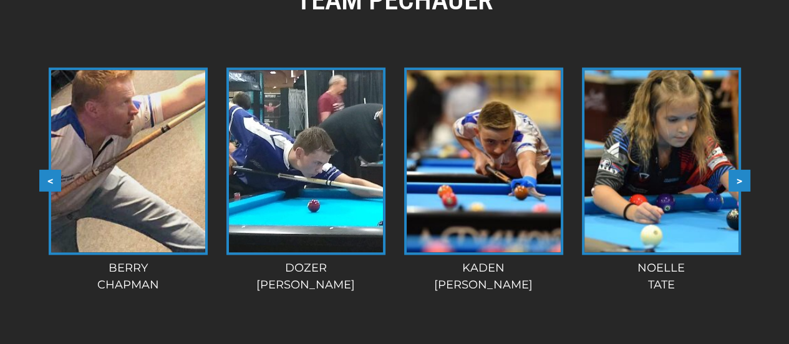 Image resolution: width=789 pixels, height=344 pixels. What do you see at coordinates (483, 161) in the screenshot?
I see `img: kaden-new-profile-pic-10-27-225x320.jpg` at bounding box center [483, 161].